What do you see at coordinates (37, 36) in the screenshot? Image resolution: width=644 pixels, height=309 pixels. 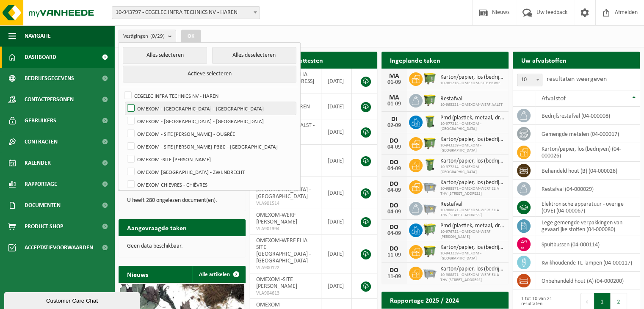 I see `span: Navigatie` at bounding box center [37, 36].